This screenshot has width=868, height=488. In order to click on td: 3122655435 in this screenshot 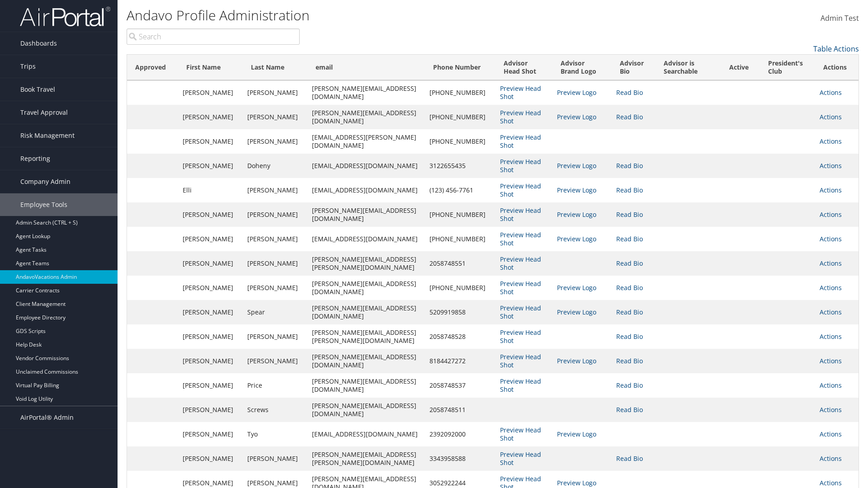, I will do `click(460, 166)`.